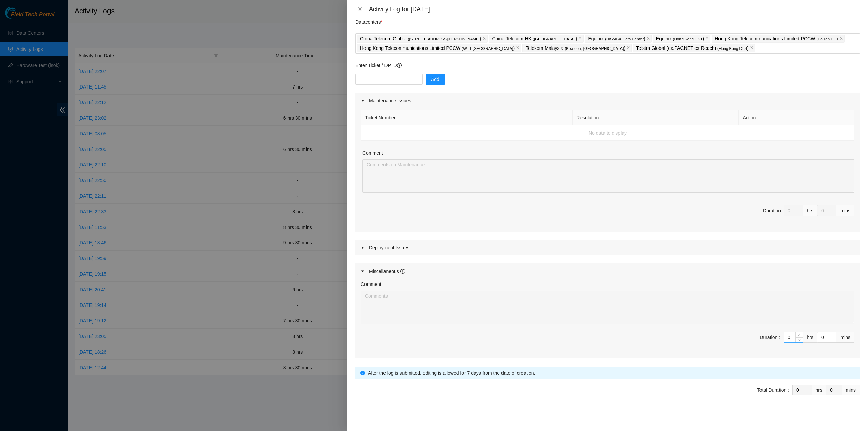  What do you see at coordinates (797, 117) in the screenshot?
I see `th: Action` at bounding box center [797, 117].